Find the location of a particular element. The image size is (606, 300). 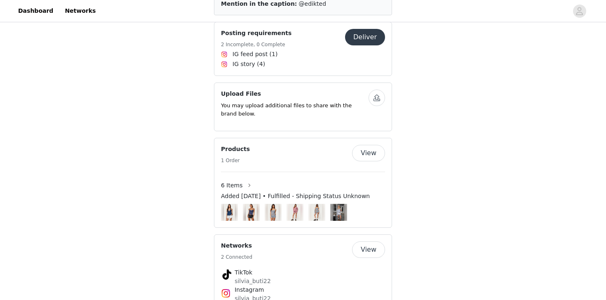

div: Posting requirements is located at coordinates (303, 49).